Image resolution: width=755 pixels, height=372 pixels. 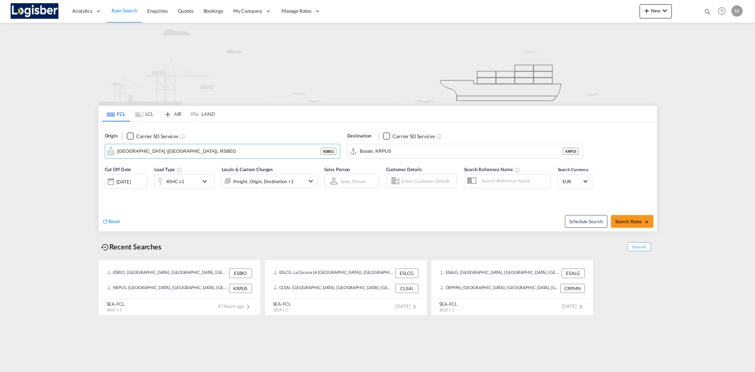 What do you see at coordinates (586, 221) in the screenshot?
I see `button: Note: By default Schedule search will only considerorigin ports, destination ports and cut off da...` at bounding box center [586, 221].